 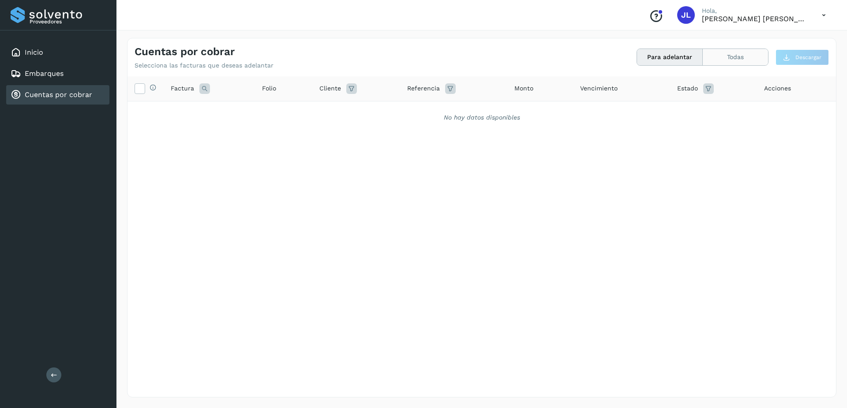 I want to click on span: Vencimiento, so click(x=599, y=88).